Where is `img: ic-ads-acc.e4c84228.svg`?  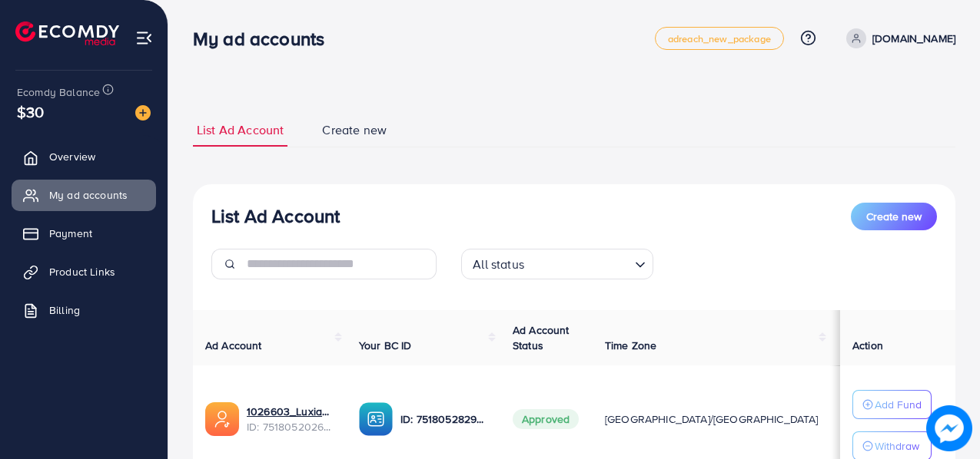
img: ic-ads-acc.e4c84228.svg is located at coordinates (222, 419).